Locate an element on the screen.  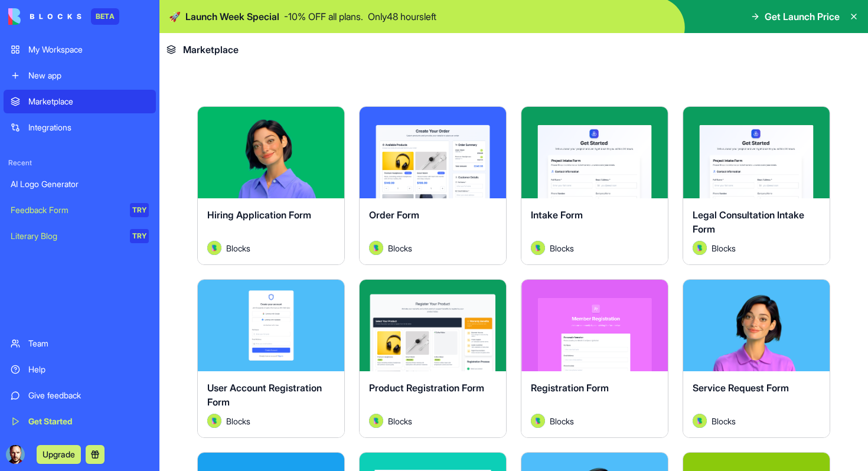
span: Launch Week Special is located at coordinates (232, 16).